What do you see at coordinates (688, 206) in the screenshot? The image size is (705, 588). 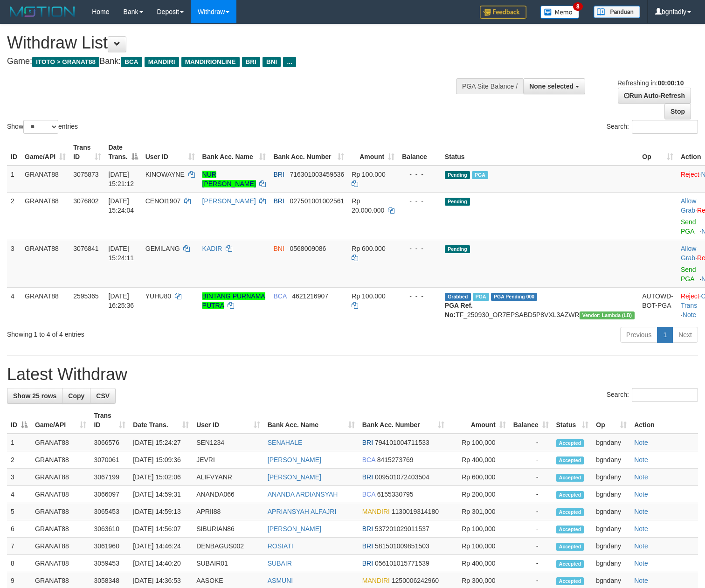 I see `a: Allow Grab` at bounding box center [688, 206].